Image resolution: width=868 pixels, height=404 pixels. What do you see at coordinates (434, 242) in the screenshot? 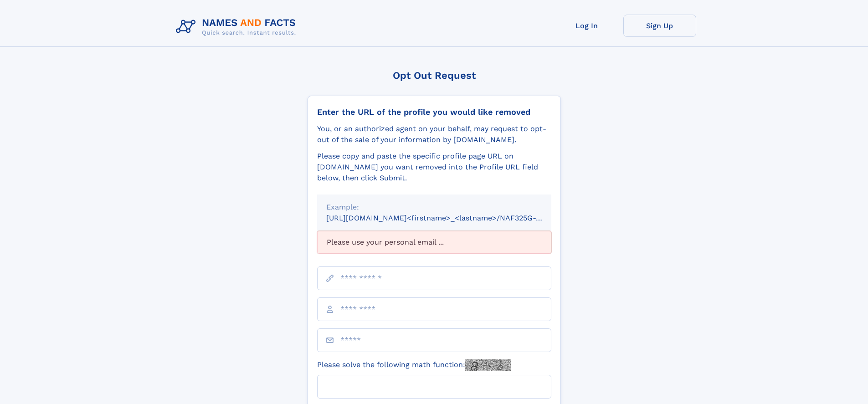
I see `div: Please use your personal email ...` at bounding box center [434, 242].